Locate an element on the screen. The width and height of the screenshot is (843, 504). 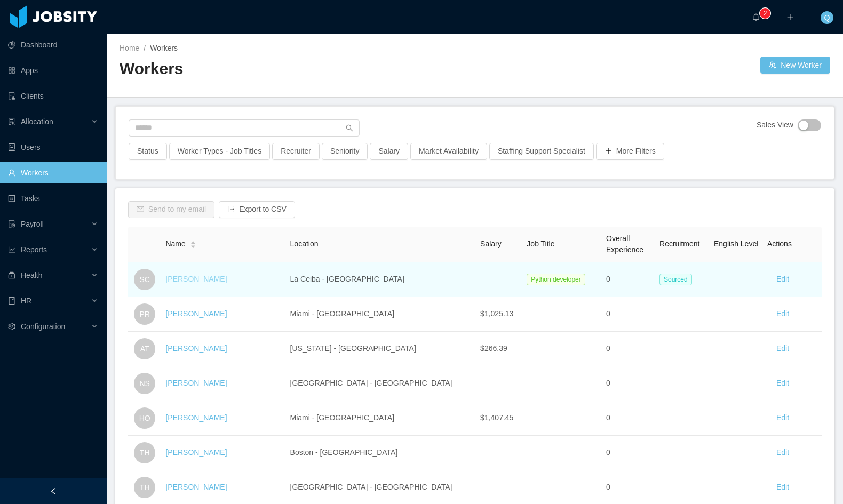
span: Configuration is located at coordinates (43, 326).